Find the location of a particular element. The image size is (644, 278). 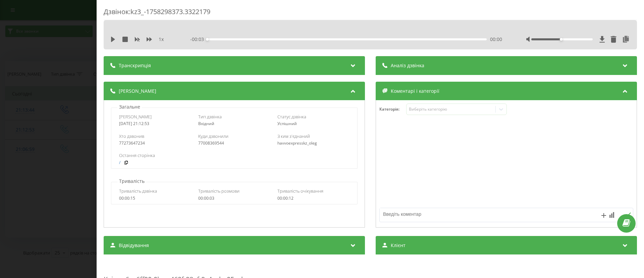

span: Вхідний is located at coordinates (206, 123).